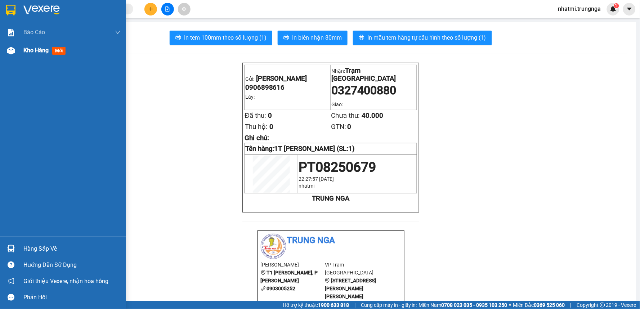 The image size is (640, 309). I want to click on span: question-circle, so click(11, 265).